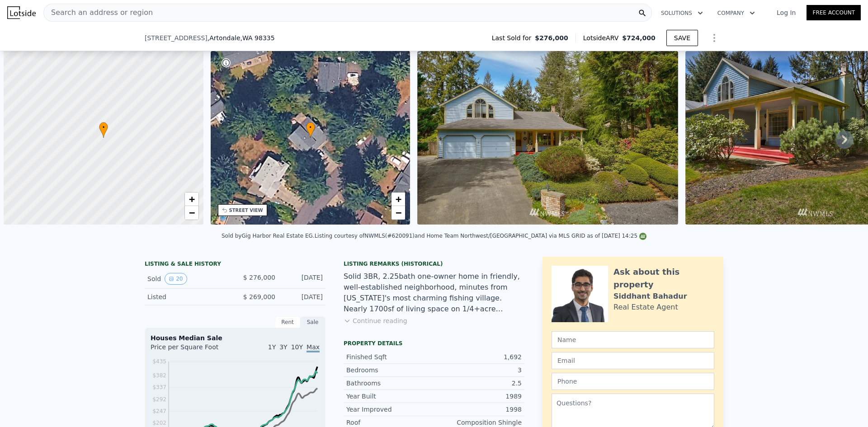 Image resolution: width=868 pixels, height=427 pixels. I want to click on span: $276,000, so click(552, 38).